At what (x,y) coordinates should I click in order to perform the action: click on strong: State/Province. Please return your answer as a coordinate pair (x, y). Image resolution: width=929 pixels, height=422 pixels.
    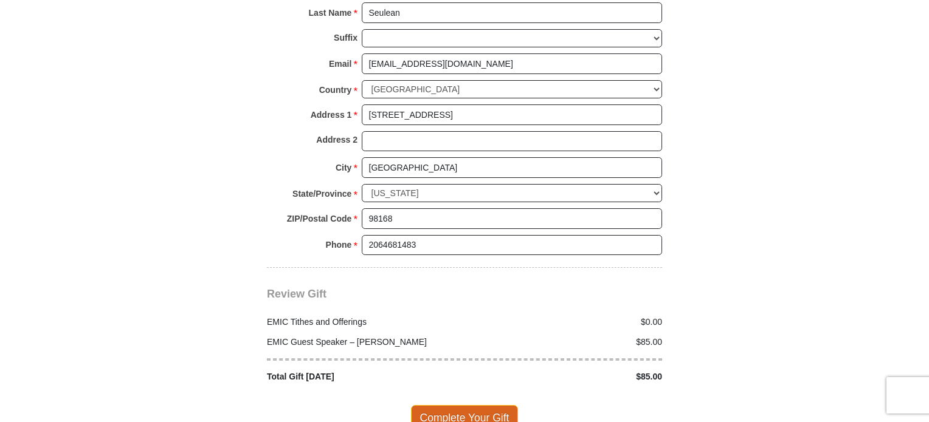
    Looking at the image, I should click on (322, 194).